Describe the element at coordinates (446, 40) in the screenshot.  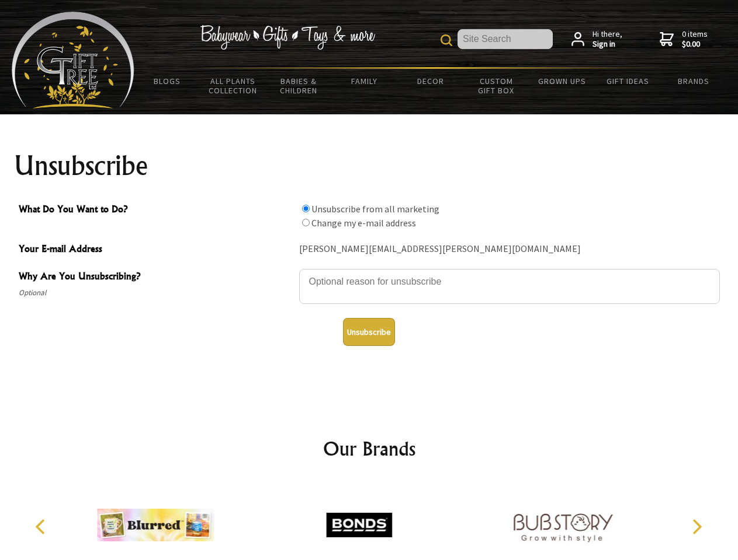
I see `img: product search` at that location.